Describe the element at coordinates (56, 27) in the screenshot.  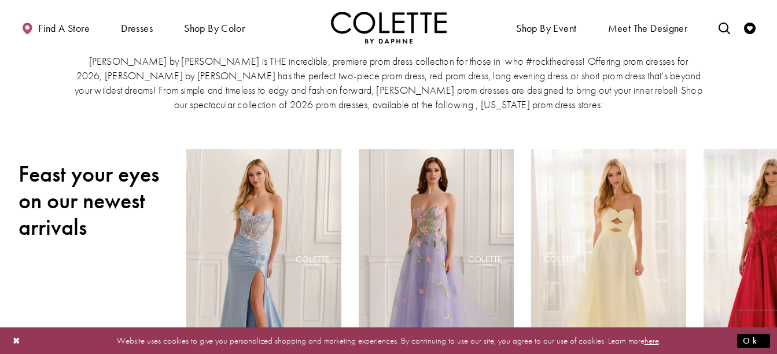
I see `a: Find a store` at that location.